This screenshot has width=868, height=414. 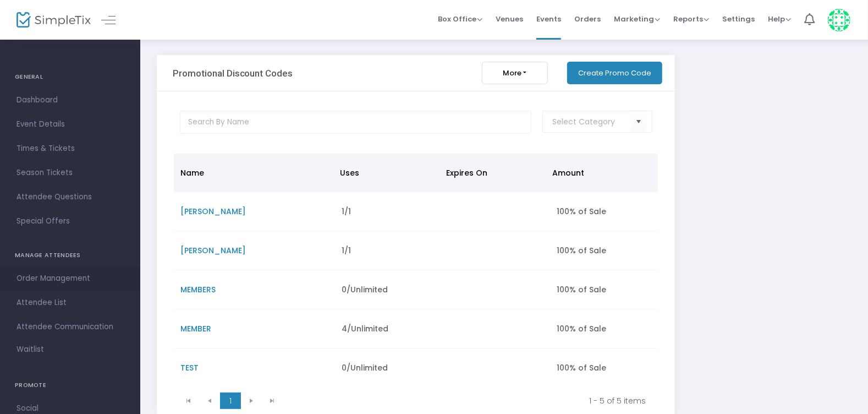 I want to click on button: More, so click(x=514, y=72).